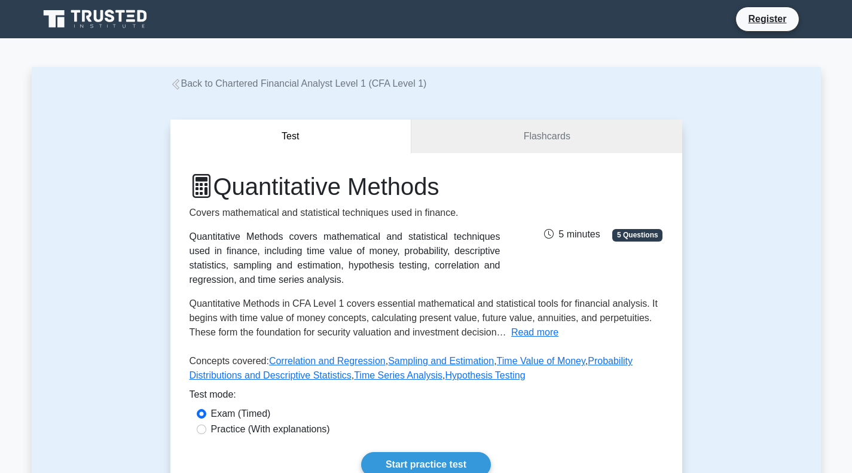 This screenshot has height=473, width=852. I want to click on span: Quantitative Methods in CFA Level 1 covers essential mathematical and statistical tools for finan..., so click(424, 317).